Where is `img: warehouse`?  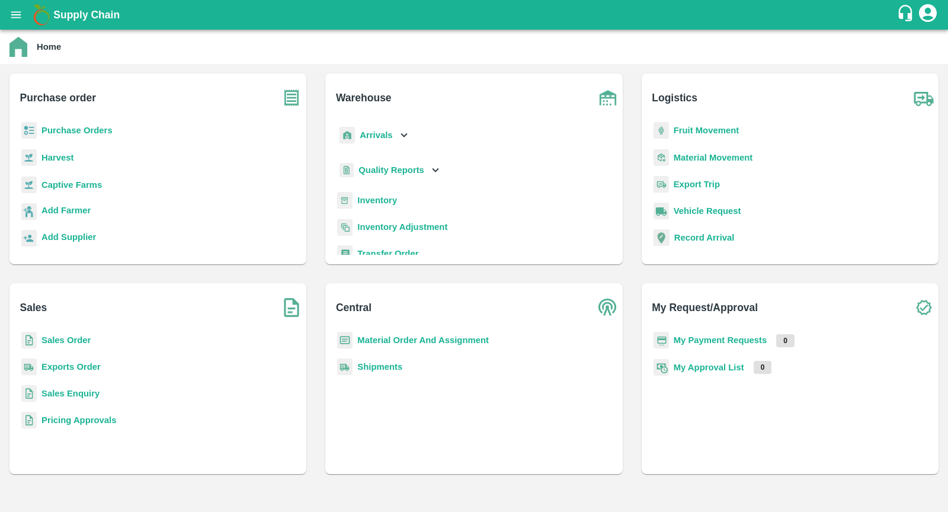 img: warehouse is located at coordinates (608, 98).